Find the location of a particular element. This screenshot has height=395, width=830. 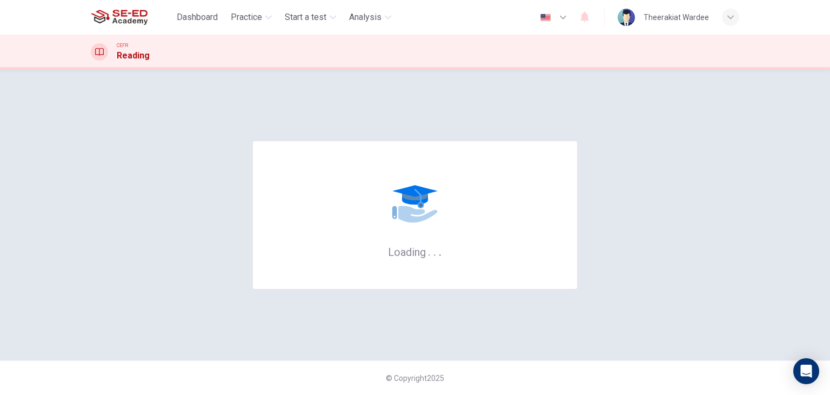

span: Dashboard is located at coordinates (197, 17).